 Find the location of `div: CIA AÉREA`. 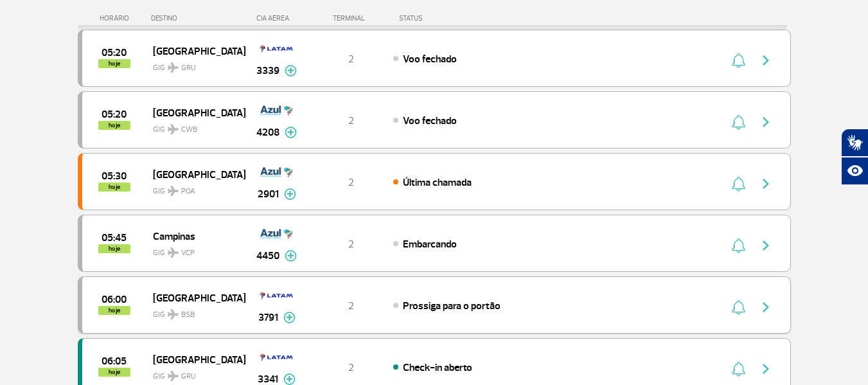

div: CIA AÉREA is located at coordinates (277, 18).